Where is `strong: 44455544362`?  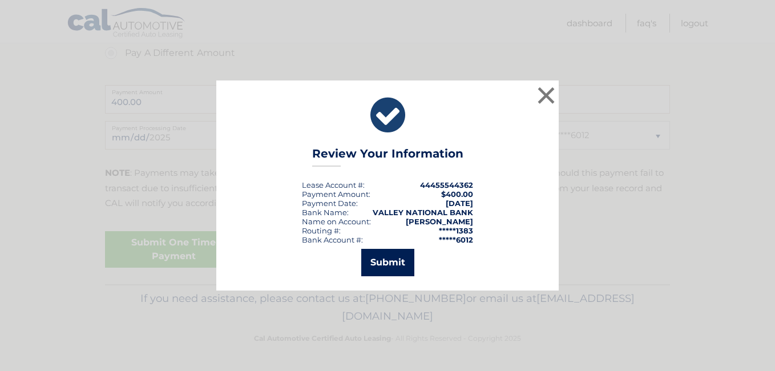 strong: 44455544362 is located at coordinates (446, 185).